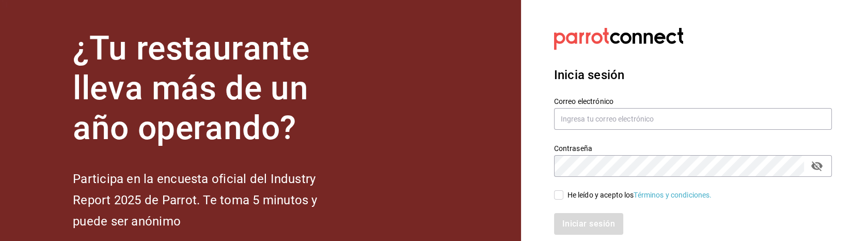 This screenshot has width=868, height=241. I want to click on label: Contraseña, so click(693, 148).